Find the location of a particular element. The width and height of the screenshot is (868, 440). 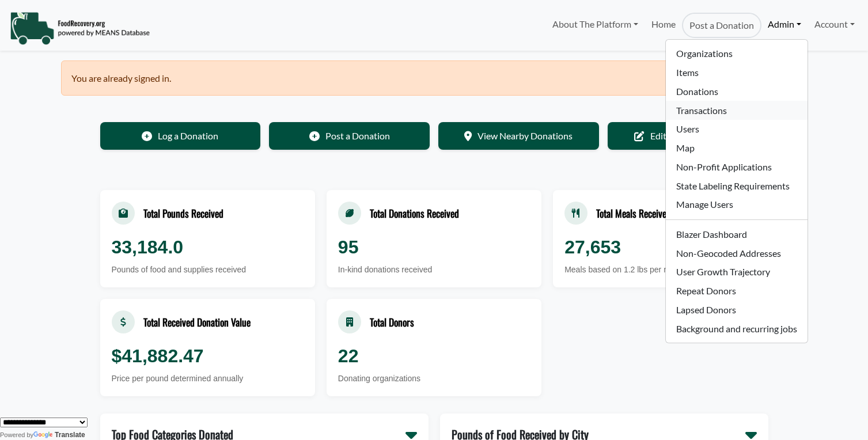

div: Total Meals Received is located at coordinates (634, 213).